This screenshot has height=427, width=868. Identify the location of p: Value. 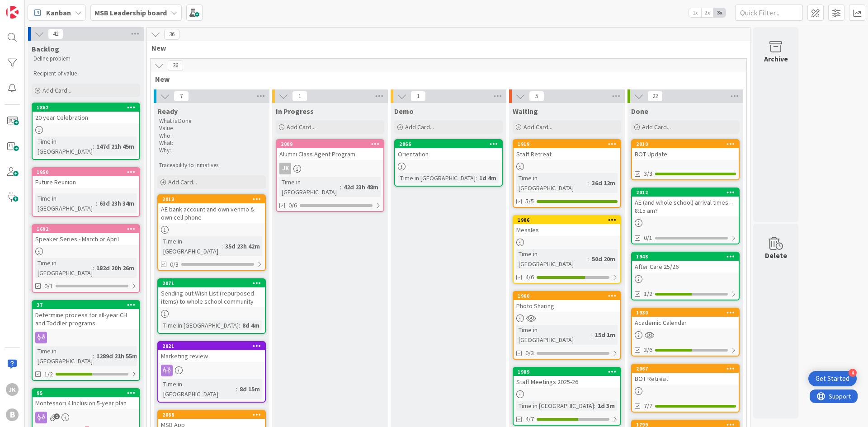
(211, 129).